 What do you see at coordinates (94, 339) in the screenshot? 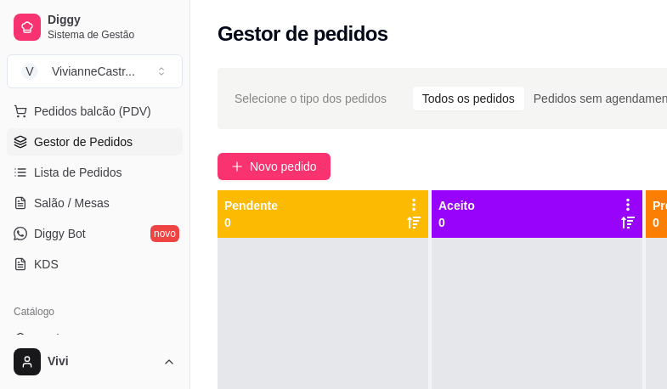
I see `a: Produtos` at bounding box center [94, 339].